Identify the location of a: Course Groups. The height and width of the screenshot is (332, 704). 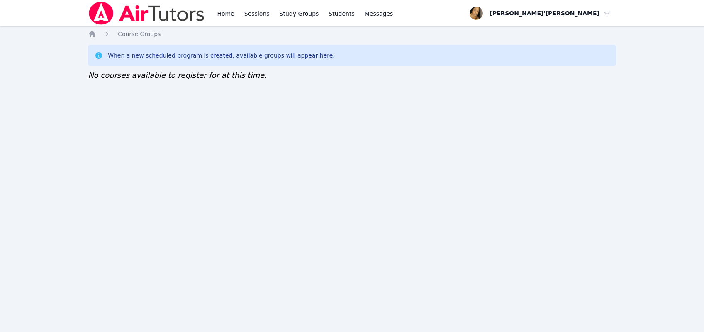
(139, 34).